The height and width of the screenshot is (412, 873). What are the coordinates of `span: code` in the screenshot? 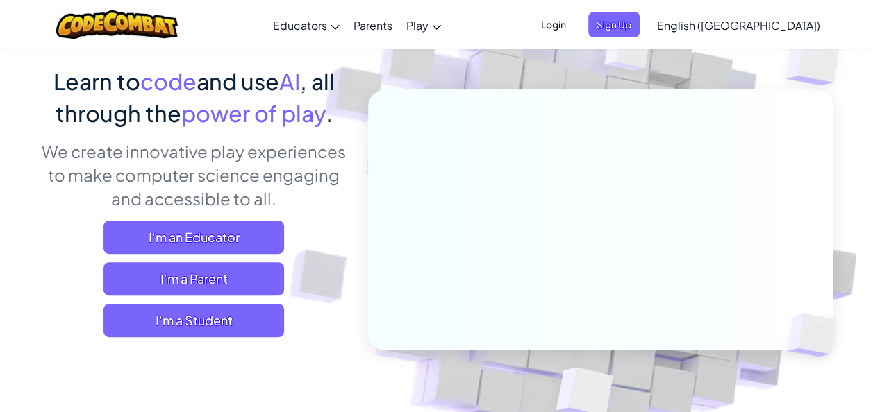 It's located at (168, 81).